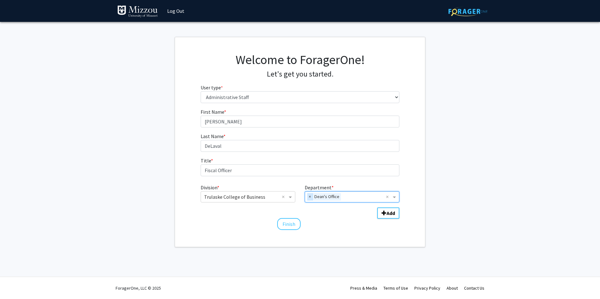 The width and height of the screenshot is (600, 299). What do you see at coordinates (468, 11) in the screenshot?
I see `img: ForagerOne Logo` at bounding box center [468, 11].